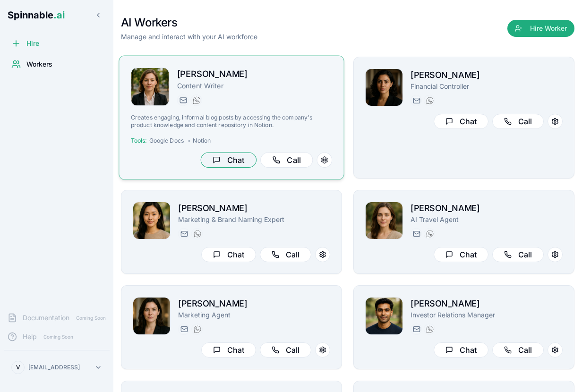 The height and width of the screenshot is (392, 582). Describe the element at coordinates (384, 87) in the screenshot. I see `img: Ariana Weber` at that location.